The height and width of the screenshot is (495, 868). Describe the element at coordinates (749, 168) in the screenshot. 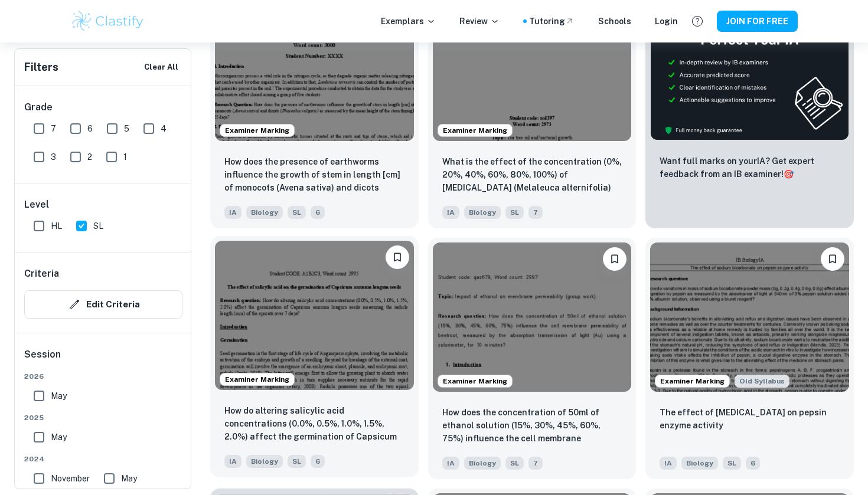

I see `p: Want full marks on your IA ? Get expert feedback from an IB examiner!` at that location.